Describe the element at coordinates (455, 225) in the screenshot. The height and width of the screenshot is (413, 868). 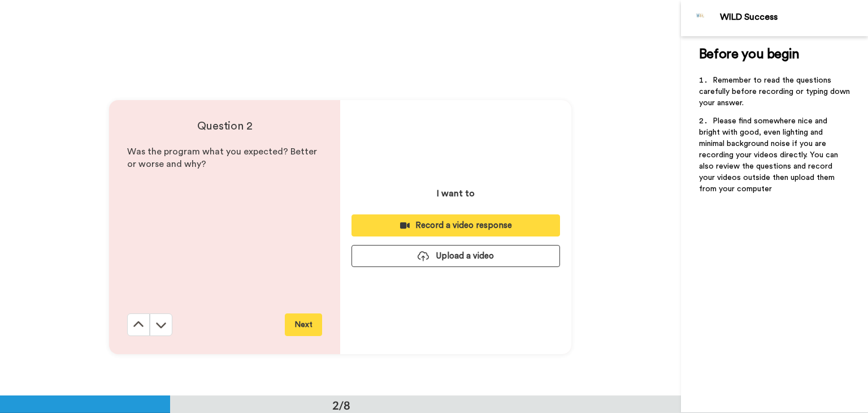
I see `div: Record a video response` at that location.